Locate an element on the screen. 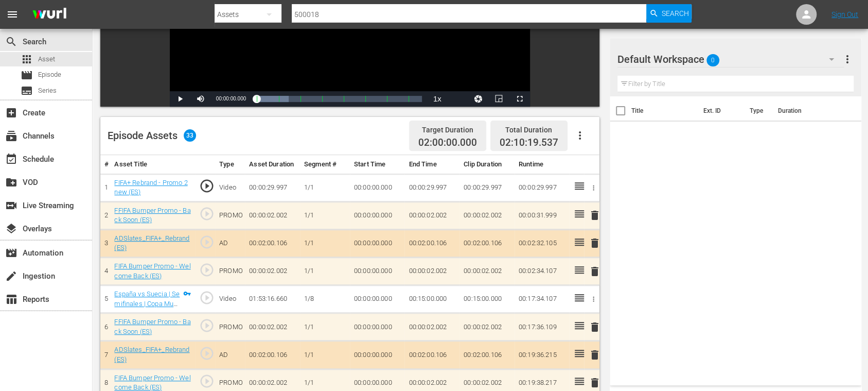 The height and width of the screenshot is (391, 868). div: Default Workspace is located at coordinates (731, 60).